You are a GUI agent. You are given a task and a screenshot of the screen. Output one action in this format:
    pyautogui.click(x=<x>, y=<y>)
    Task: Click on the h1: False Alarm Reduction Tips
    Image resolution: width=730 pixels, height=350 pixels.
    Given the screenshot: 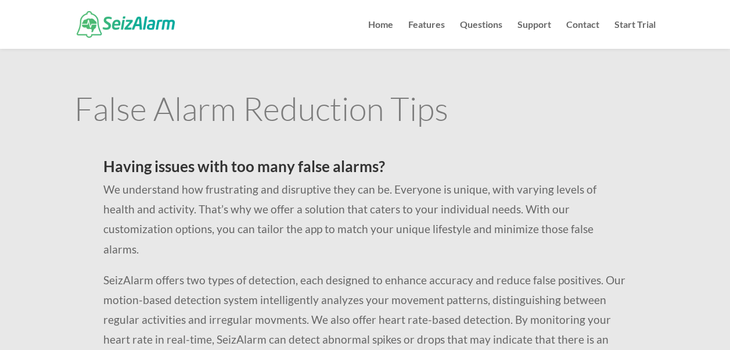 What is the action you would take?
    pyautogui.click(x=365, y=111)
    